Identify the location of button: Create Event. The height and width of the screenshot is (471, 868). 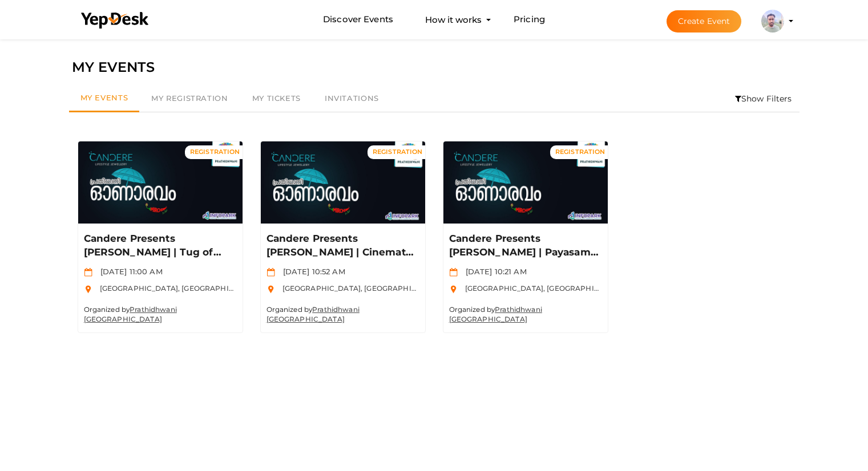
(704, 21).